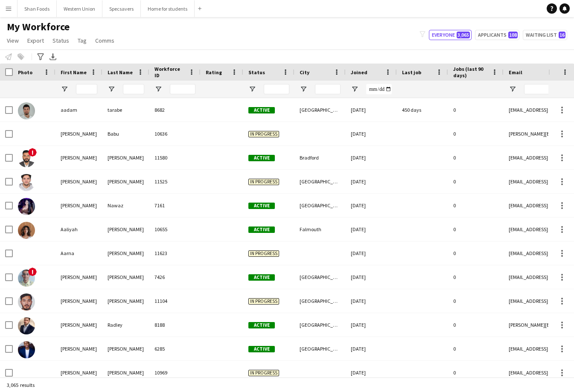 The height and width of the screenshot is (392, 574). Describe the element at coordinates (60, 41) in the screenshot. I see `a: Status` at that location.